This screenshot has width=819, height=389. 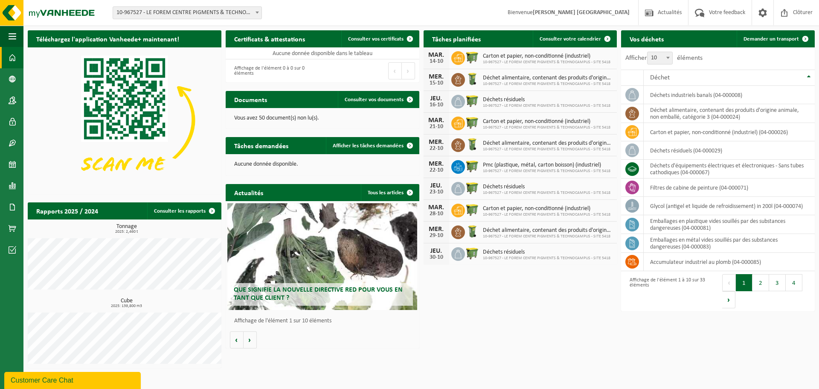 What do you see at coordinates (261, 145) in the screenshot?
I see `h2: Tâches demandées` at bounding box center [261, 145].